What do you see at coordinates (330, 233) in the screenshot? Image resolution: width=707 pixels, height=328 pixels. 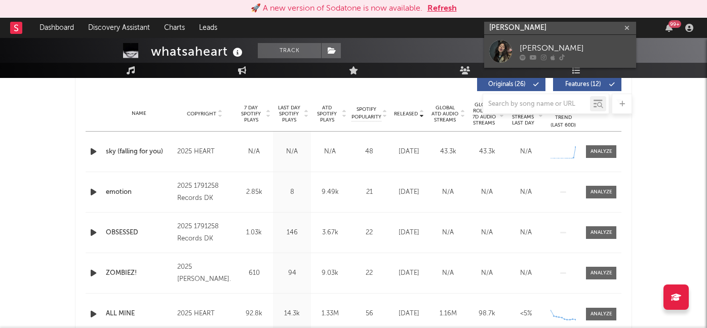 I see `div: 3.67k` at bounding box center [330, 233].